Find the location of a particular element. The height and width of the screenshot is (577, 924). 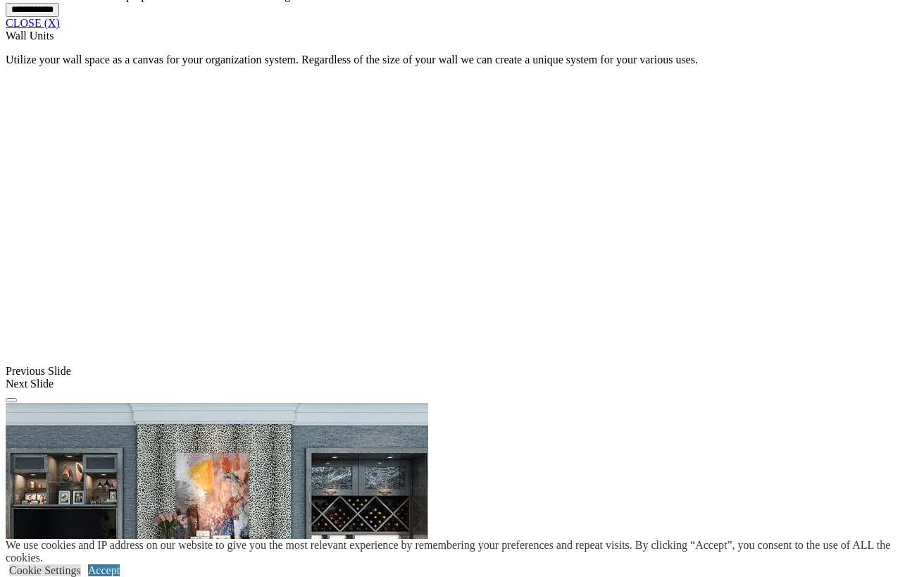

button: Click here to pause slide show is located at coordinates (11, 401).